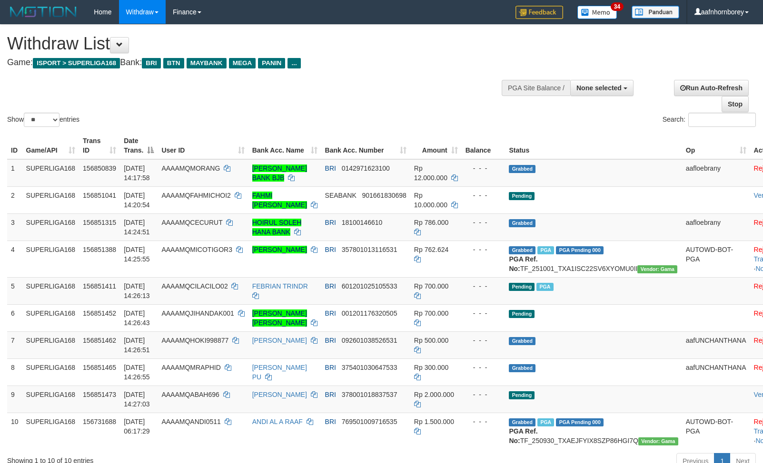 This screenshot has height=463, width=763. What do you see at coordinates (434, 422) in the screenshot?
I see `span: Rp 1.500.000` at bounding box center [434, 422].